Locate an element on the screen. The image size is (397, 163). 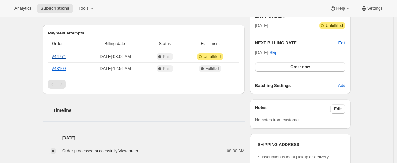
h3: Notes is located at coordinates (293, 109).